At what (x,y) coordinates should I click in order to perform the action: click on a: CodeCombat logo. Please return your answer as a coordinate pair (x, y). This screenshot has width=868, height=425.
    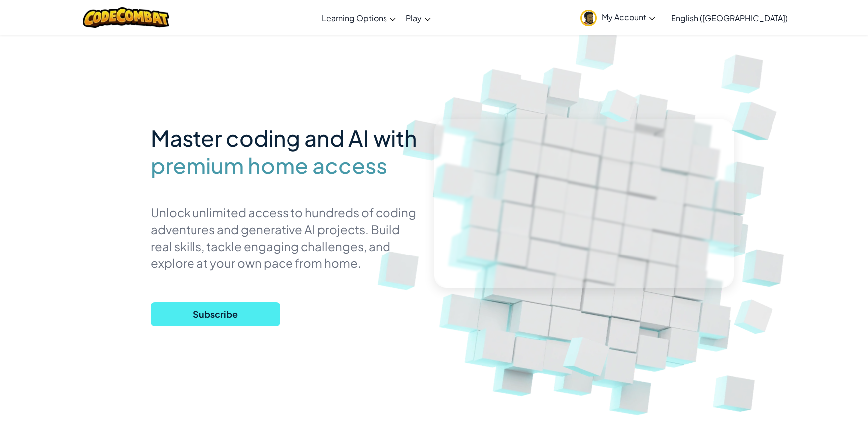
    Looking at the image, I should click on (126, 18).